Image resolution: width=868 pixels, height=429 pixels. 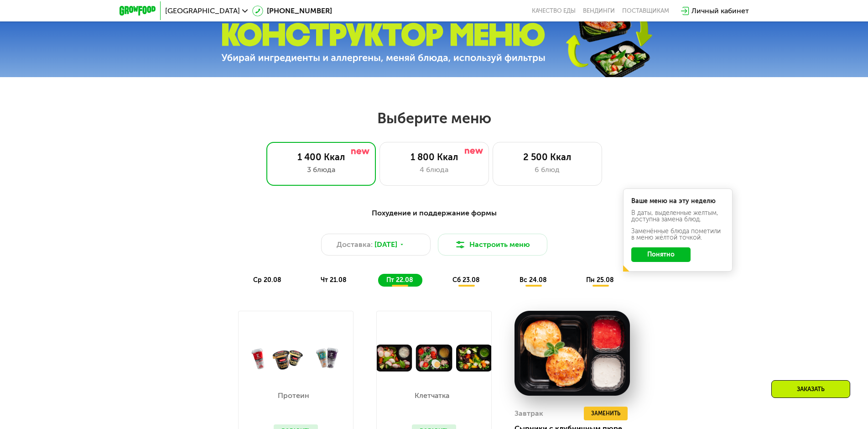 I want to click on div: Ваше меню на эту неделю, so click(x=678, y=201).